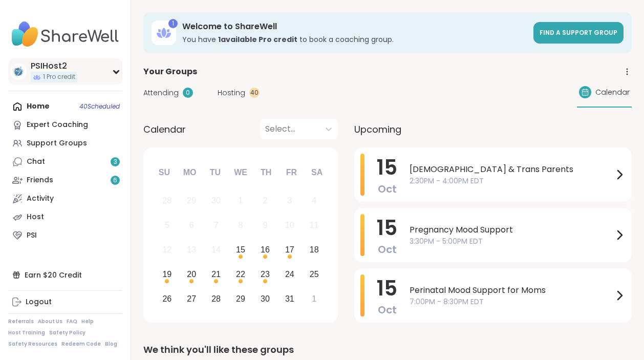  Describe the element at coordinates (290, 274) in the screenshot. I see `div: 24` at that location.